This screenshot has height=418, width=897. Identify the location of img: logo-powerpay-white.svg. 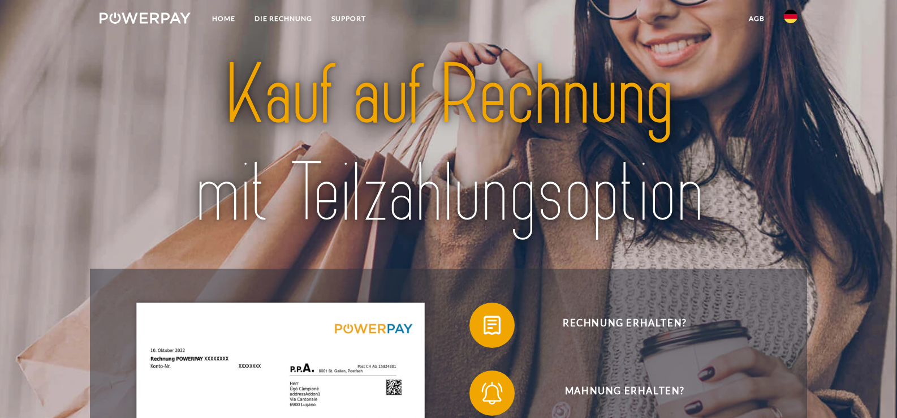
(145, 18).